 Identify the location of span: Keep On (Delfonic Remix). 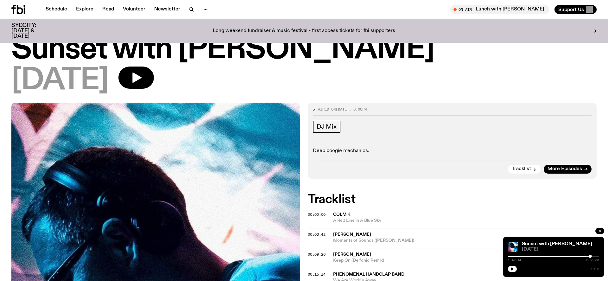
(465, 260).